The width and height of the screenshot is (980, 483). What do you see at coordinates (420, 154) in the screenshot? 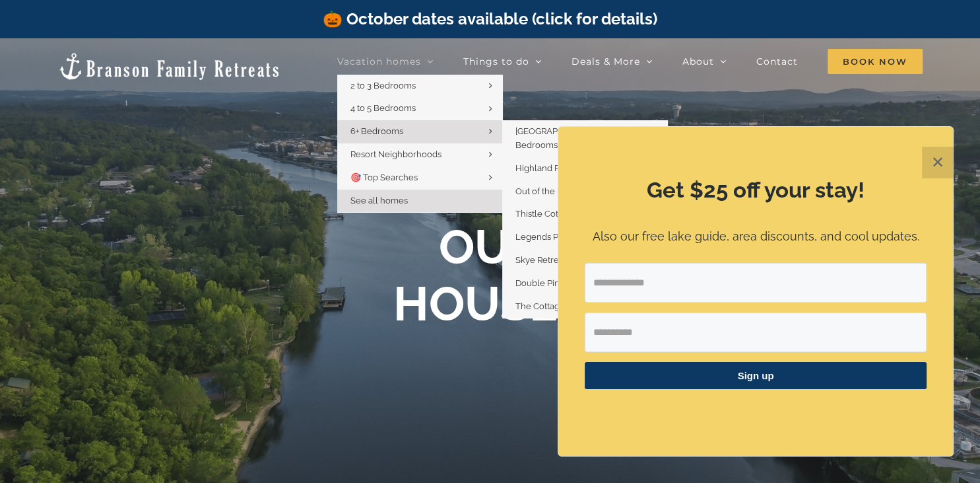
I see `a: Resort Neighborhoods` at bounding box center [420, 154].